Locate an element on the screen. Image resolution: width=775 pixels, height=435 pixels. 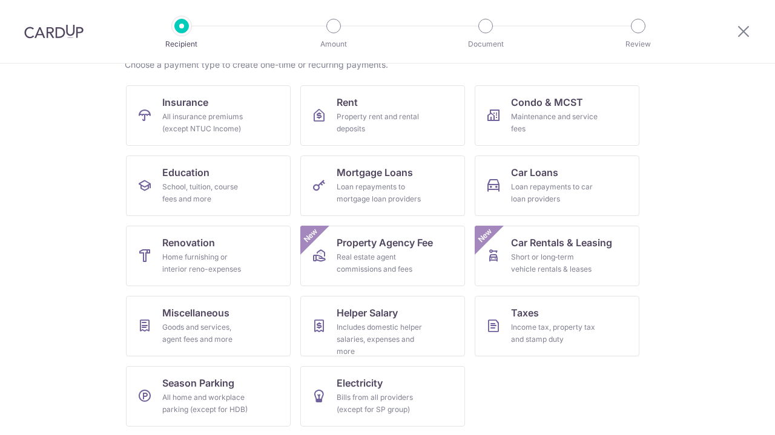
span: Car Loans is located at coordinates (535, 173).